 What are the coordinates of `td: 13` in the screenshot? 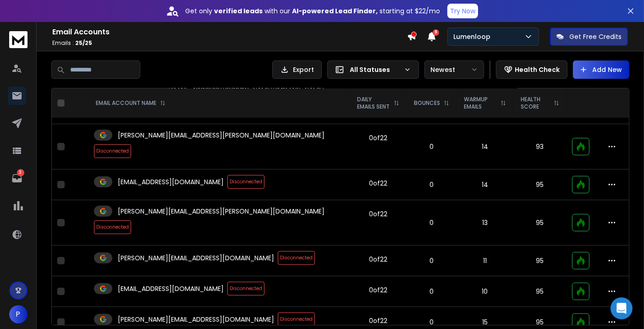 It's located at (485, 223).